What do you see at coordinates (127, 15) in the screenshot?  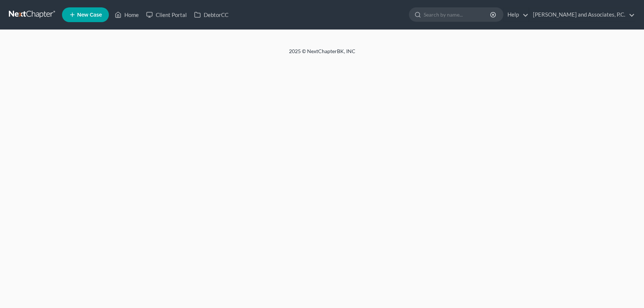 I see `a: Home` at bounding box center [127, 15].